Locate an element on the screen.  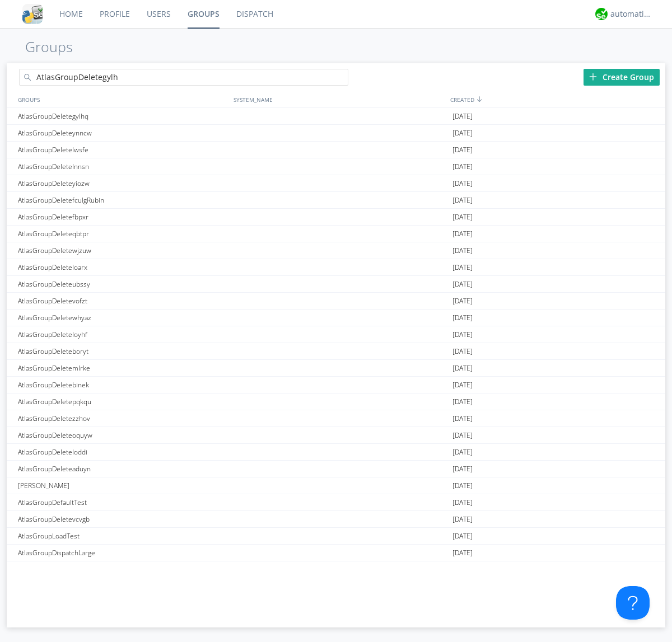
div: AtlasGroupDeletelwsfe is located at coordinates (123, 149).